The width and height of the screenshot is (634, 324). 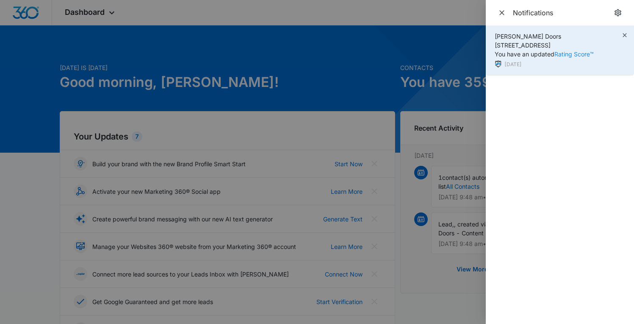 What do you see at coordinates (618, 13) in the screenshot?
I see `a: notifications.title` at bounding box center [618, 13].